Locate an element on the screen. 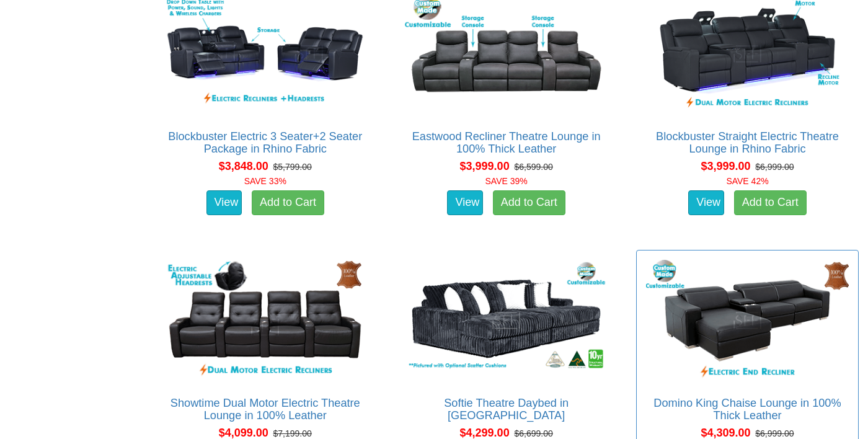  img: Softie Theatre Daybed in Fabric is located at coordinates (506, 321).